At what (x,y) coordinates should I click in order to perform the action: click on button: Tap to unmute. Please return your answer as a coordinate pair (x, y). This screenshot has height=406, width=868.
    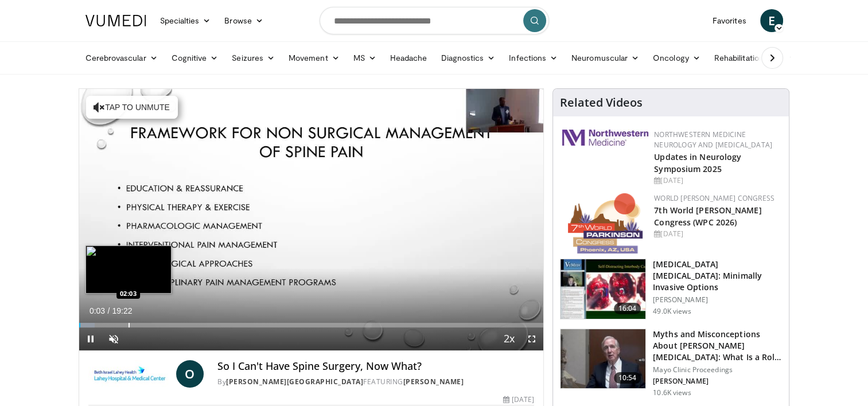
    Looking at the image, I should click on (132, 108).